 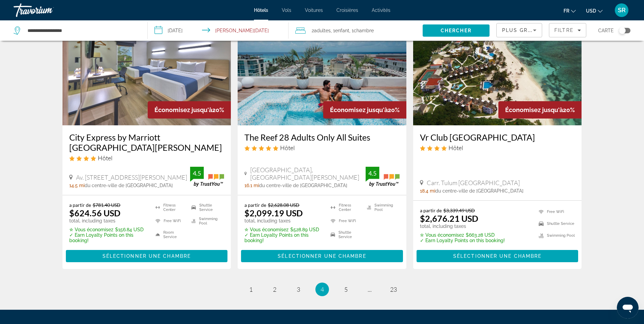 What do you see at coordinates (355, 30) in the screenshot?
I see `button: Travelers: 2 adults, 1 child` at bounding box center [355, 30].